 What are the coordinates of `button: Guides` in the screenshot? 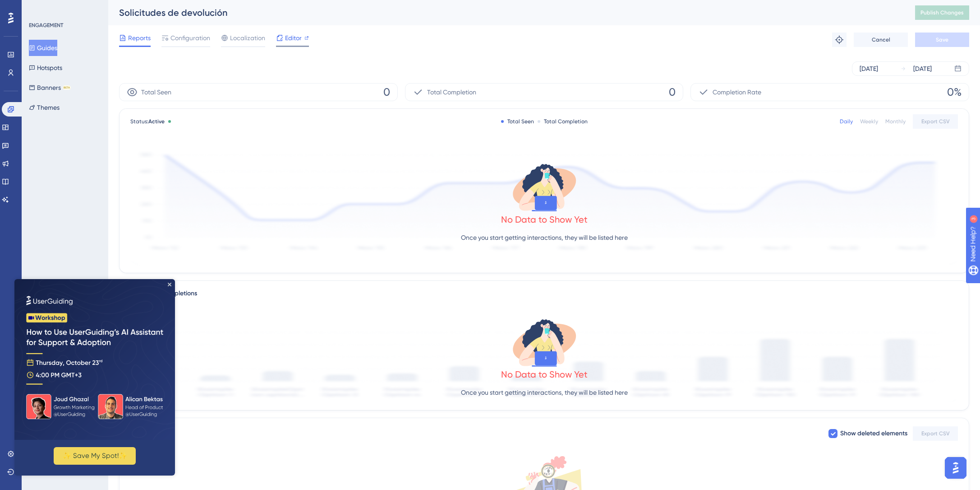 It's located at (43, 48).